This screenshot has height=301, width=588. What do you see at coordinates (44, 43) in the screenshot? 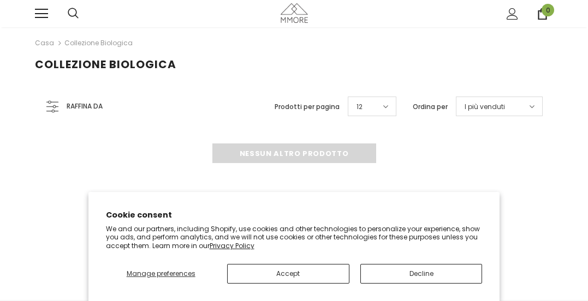
I see `a: Casa` at bounding box center [44, 43].